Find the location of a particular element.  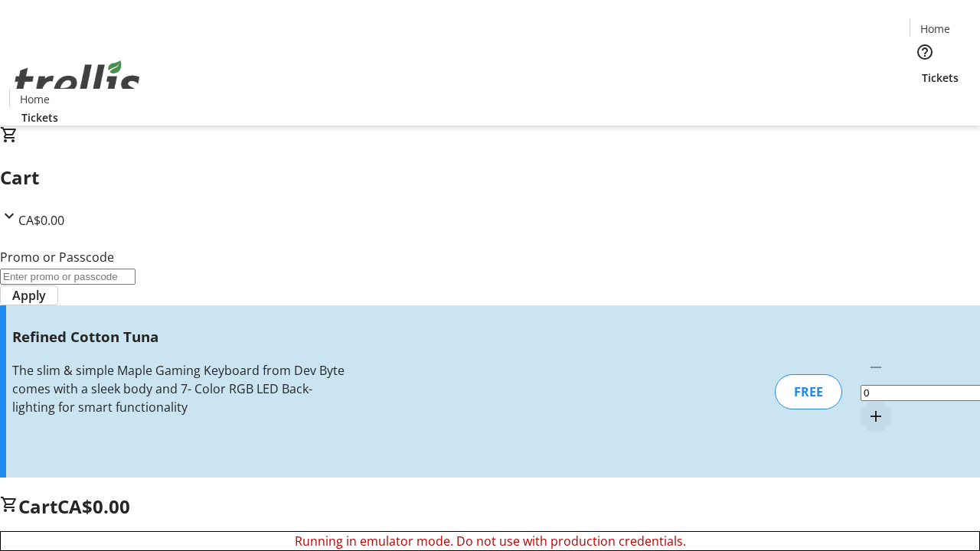

img: Orient E2E Organization LguzQWkGjO's Logo is located at coordinates (77, 82).